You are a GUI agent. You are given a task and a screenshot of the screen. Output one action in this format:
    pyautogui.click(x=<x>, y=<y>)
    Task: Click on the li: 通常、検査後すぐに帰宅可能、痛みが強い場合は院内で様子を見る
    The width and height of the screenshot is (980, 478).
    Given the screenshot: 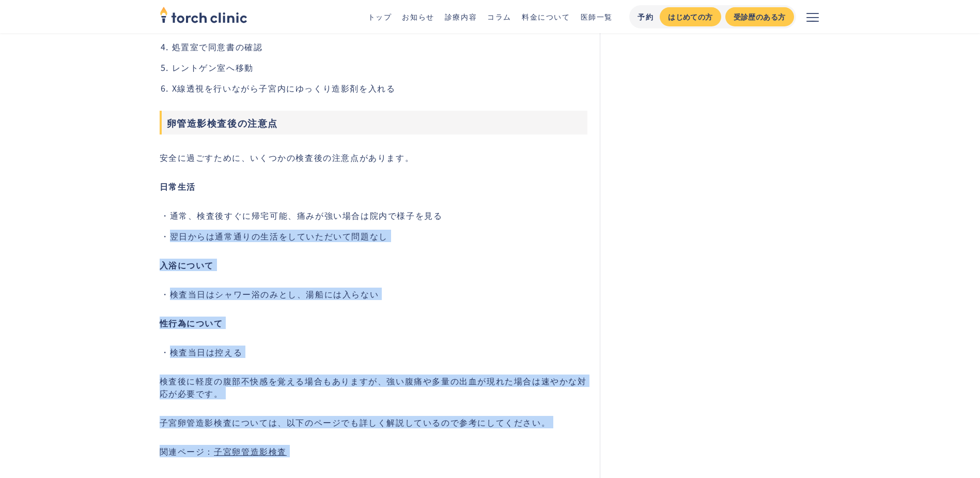 What is the action you would take?
    pyautogui.click(x=379, y=215)
    